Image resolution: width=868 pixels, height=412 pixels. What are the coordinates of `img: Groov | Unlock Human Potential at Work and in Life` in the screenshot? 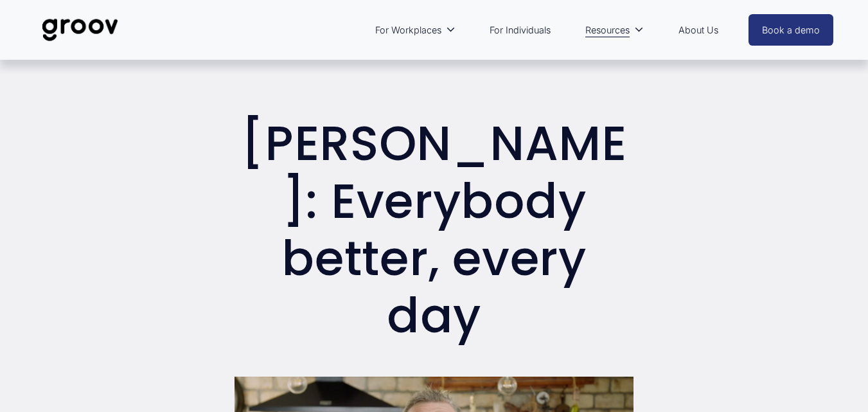 It's located at (79, 31).